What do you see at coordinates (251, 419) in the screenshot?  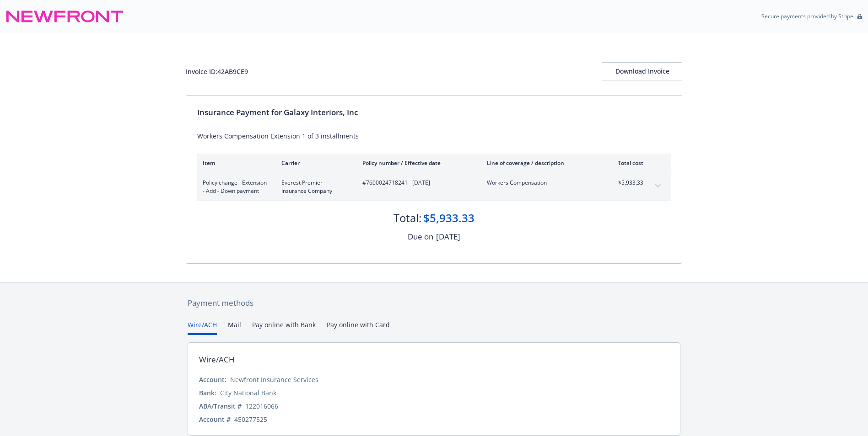 I see `div: 450277525` at bounding box center [251, 419].